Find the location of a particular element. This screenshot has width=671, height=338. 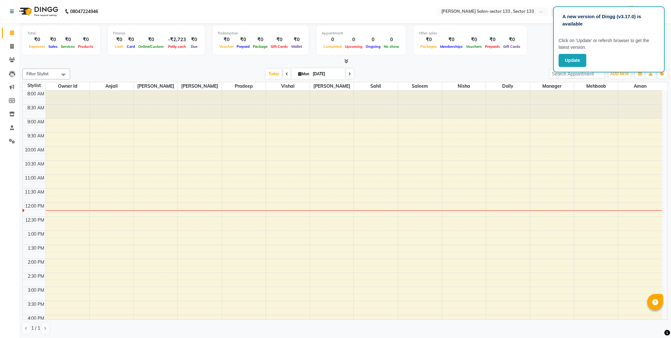

div: 8:30 AM is located at coordinates (36, 108).